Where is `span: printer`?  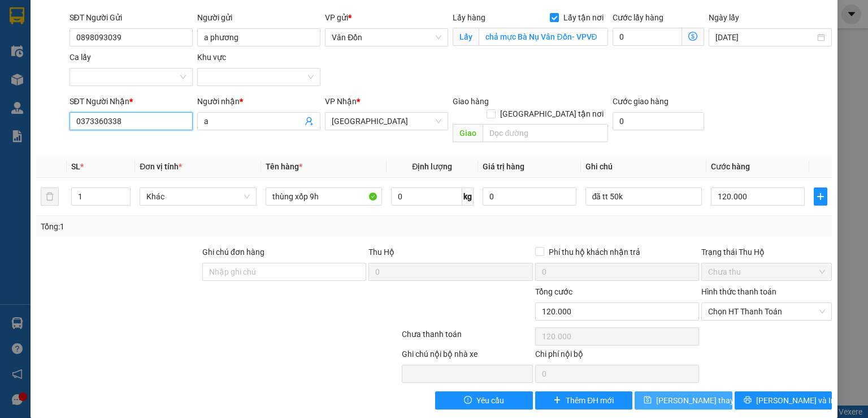 span: printer is located at coordinates (748, 400).